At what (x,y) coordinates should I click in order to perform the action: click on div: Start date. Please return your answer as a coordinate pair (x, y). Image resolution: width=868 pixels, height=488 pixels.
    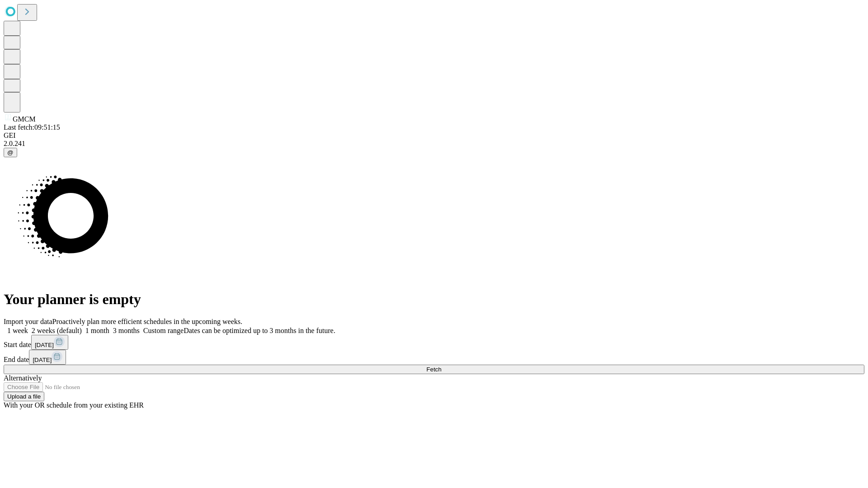
    Looking at the image, I should click on (434, 342).